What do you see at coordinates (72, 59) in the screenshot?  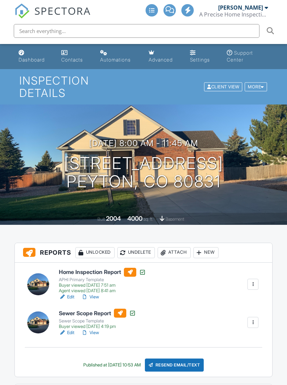 I see `div: Contacts` at bounding box center [72, 59].